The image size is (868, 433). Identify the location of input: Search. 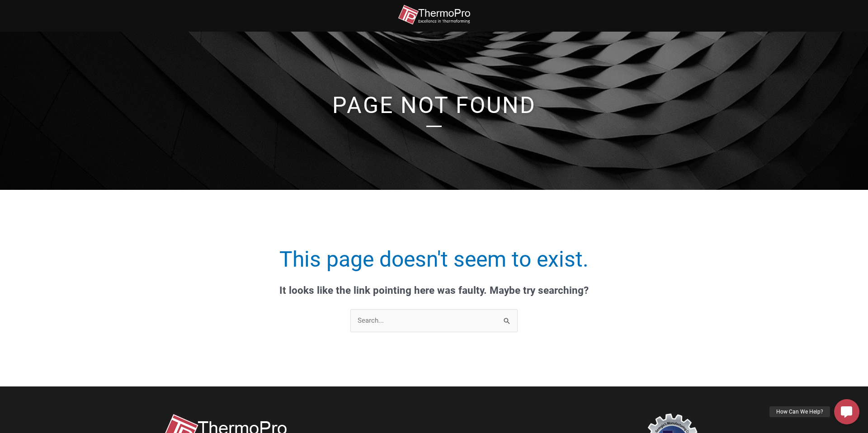
(507, 321).